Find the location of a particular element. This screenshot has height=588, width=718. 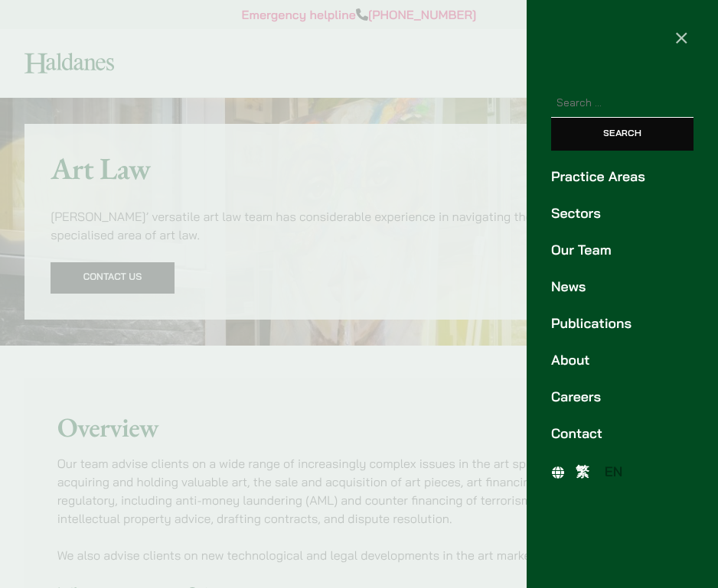

a: Careers is located at coordinates (622, 397).